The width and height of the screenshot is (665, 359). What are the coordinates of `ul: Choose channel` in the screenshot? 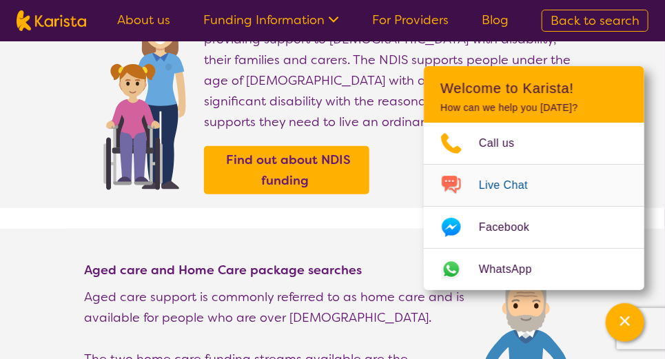 It's located at (534, 206).